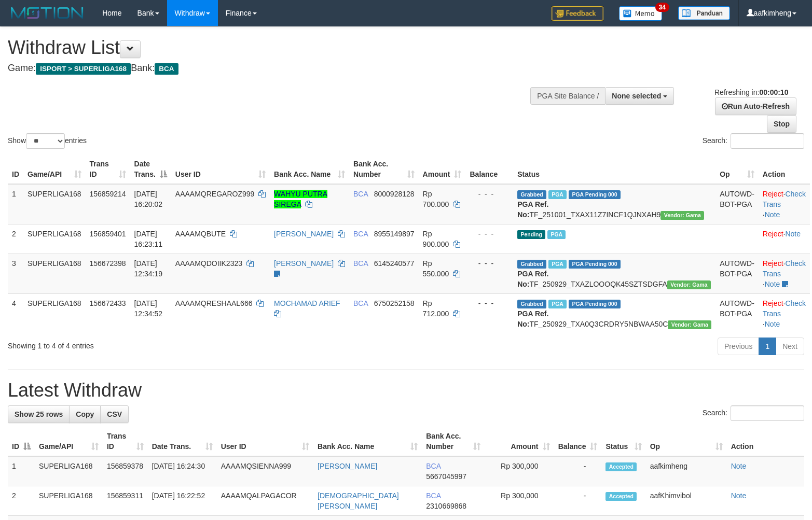 Image resolution: width=812 pixels, height=520 pixels. What do you see at coordinates (614, 273) in the screenshot?
I see `td: TF_250929_TXAZLOOOQK45SZTSDGFA` at bounding box center [614, 273].